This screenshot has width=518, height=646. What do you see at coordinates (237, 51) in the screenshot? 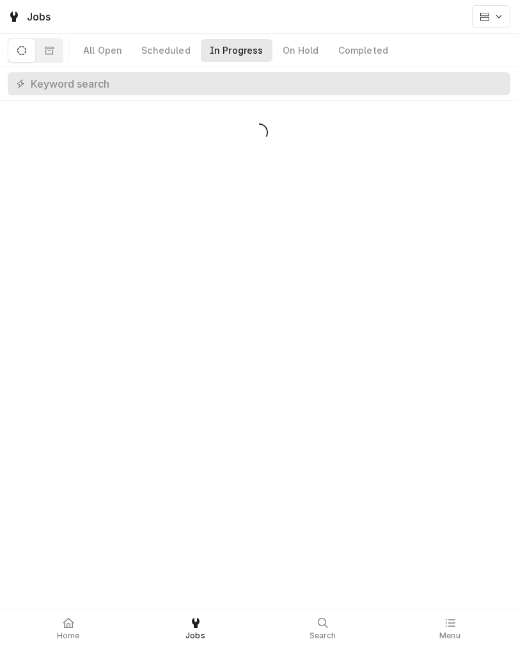
I see `div: In Progress` at bounding box center [237, 51].